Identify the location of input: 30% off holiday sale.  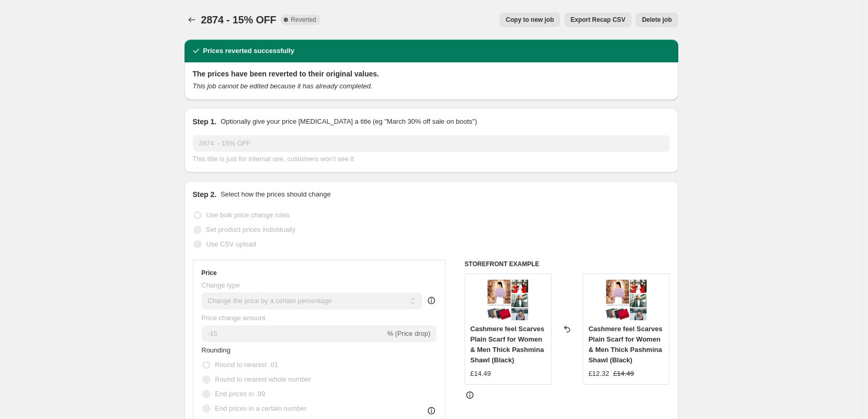
(431, 143).